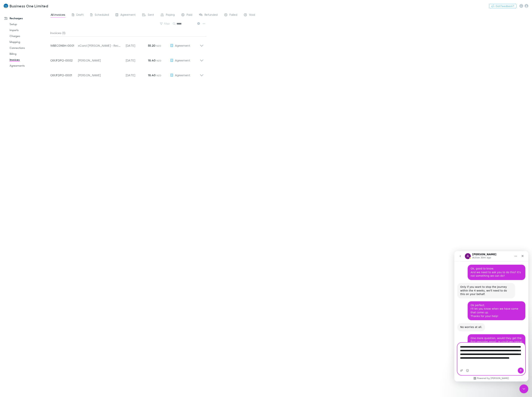  Describe the element at coordinates (64, 45) in the screenshot. I see `p: WBEC0N5H-0001` at that location.